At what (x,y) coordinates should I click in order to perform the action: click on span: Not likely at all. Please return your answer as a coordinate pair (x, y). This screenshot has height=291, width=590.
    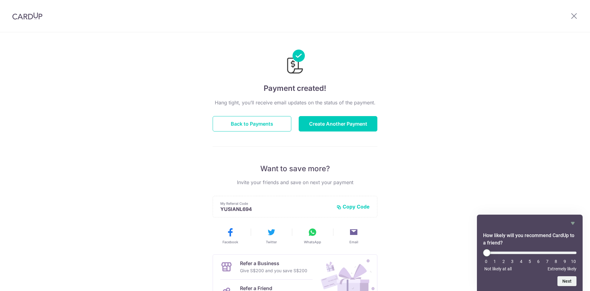
    Looking at the image, I should click on (498, 268).